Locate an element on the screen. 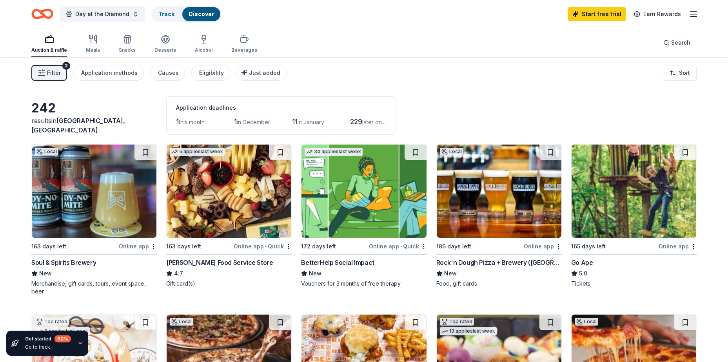  button: Just added is located at coordinates (262, 73).